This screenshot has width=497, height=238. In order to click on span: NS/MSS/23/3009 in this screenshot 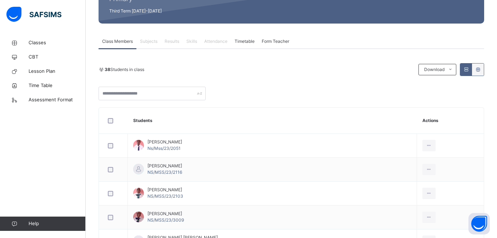, I will do `click(166, 220)`.